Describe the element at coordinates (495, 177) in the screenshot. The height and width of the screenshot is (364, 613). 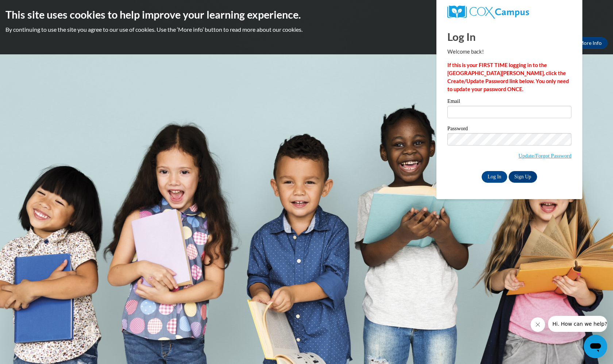
I see `input: Log In` at that location.